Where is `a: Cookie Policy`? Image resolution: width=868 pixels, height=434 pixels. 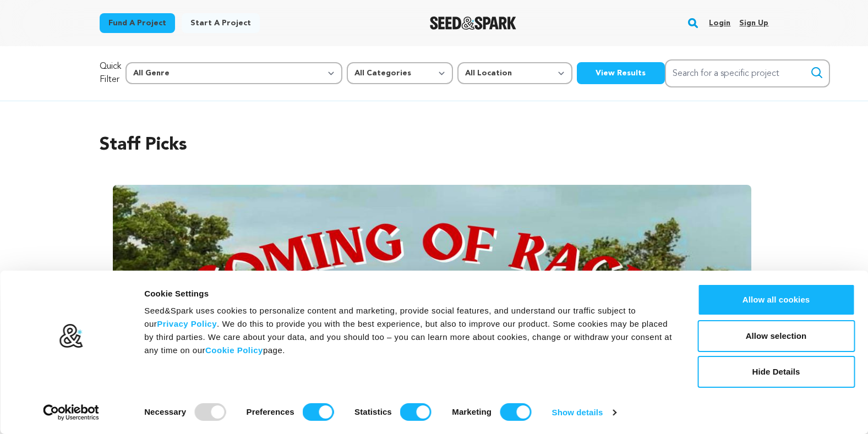 a: Cookie Policy is located at coordinates (234, 350).